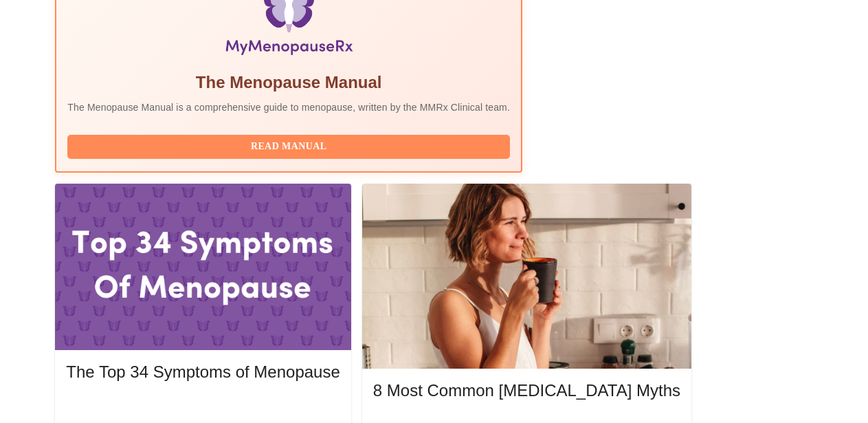 The image size is (868, 423). What do you see at coordinates (290, 145) in the screenshot?
I see `a: Read Manual` at bounding box center [290, 145].